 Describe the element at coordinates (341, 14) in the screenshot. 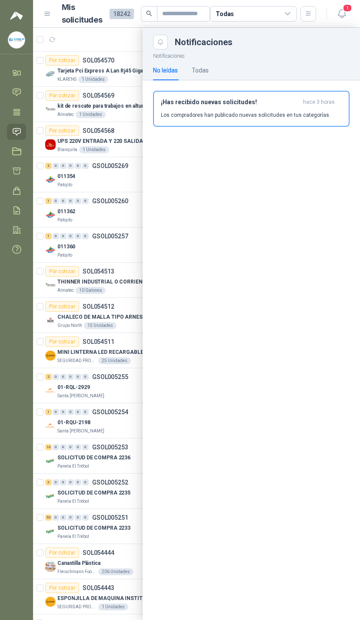

I see `button: 1` at that location.